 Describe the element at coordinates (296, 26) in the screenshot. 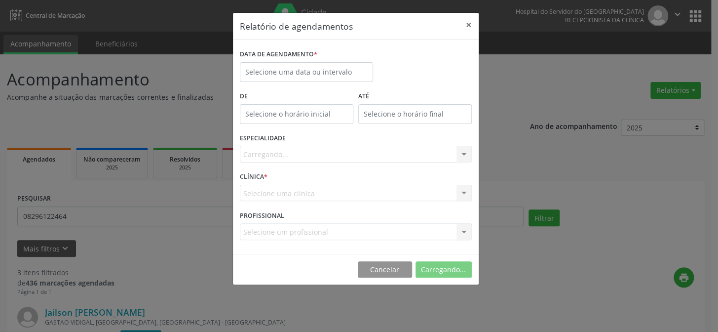

I see `h5: Relatório de agendamentos` at that location.